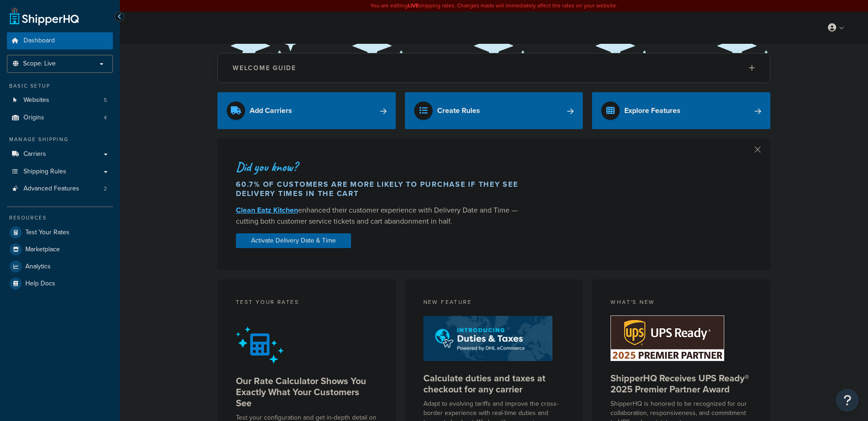 The height and width of the screenshot is (421, 868). I want to click on a: Explore Features, so click(681, 110).